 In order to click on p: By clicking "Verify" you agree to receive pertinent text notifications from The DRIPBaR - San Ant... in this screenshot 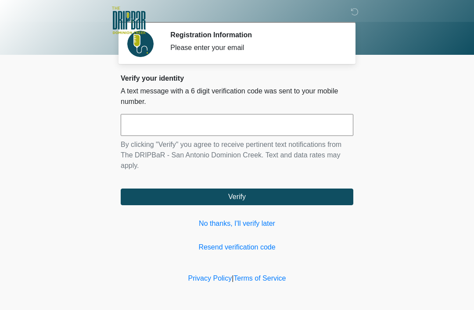, I will do `click(237, 155)`.